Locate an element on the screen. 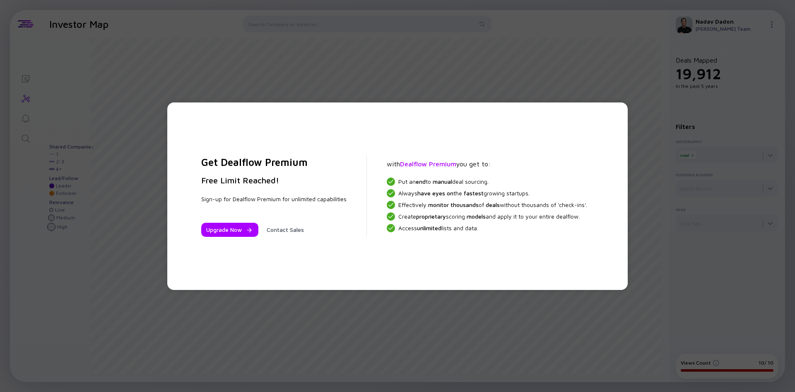 Image resolution: width=795 pixels, height=392 pixels. span: end is located at coordinates (421, 181).